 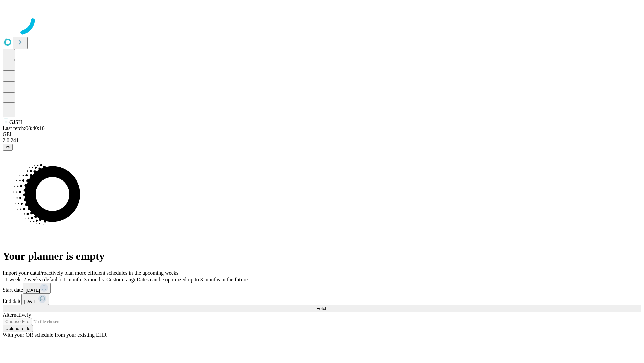 I want to click on div: 2.0.241, so click(x=322, y=140).